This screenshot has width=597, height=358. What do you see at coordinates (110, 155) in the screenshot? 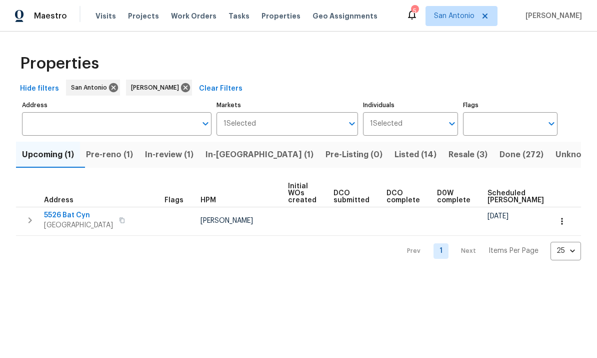
I see `span: Pre-reno (1)` at bounding box center [110, 155].